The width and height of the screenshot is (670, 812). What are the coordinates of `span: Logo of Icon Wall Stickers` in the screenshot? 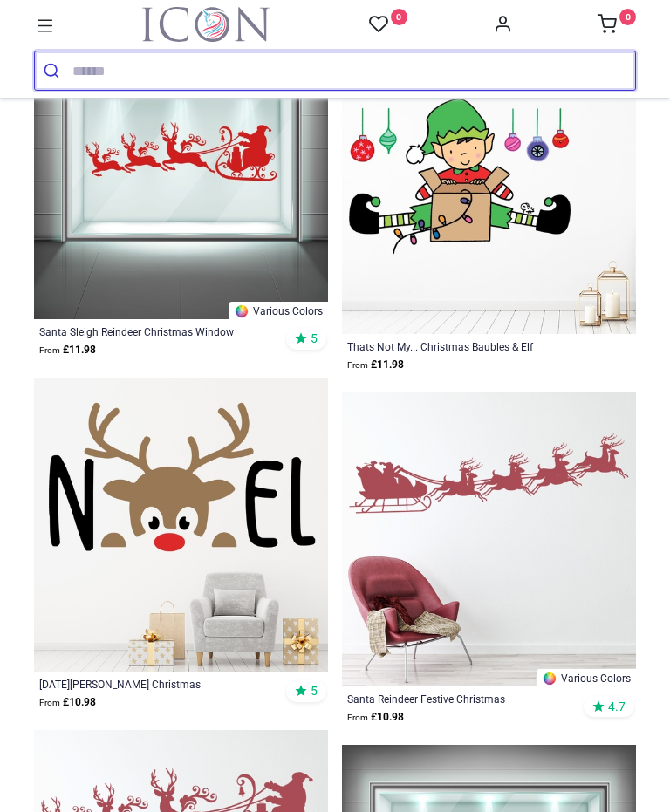 It's located at (206, 24).